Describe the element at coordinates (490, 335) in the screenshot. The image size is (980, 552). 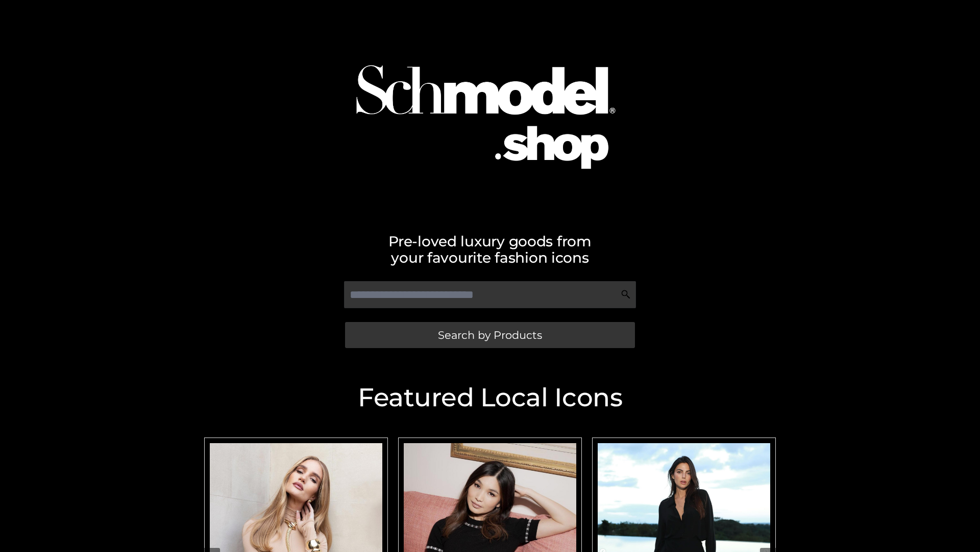
I see `span: Search by Products` at that location.